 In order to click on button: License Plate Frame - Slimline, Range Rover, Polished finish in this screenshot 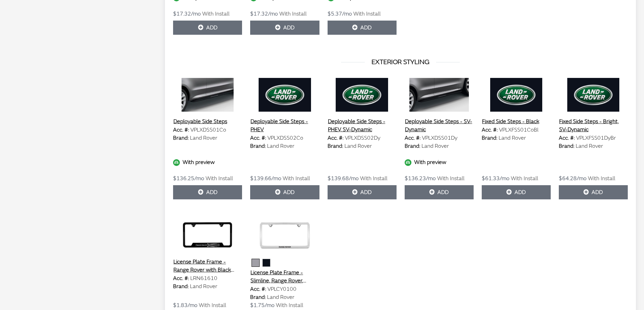, I will do `click(284, 277)`.